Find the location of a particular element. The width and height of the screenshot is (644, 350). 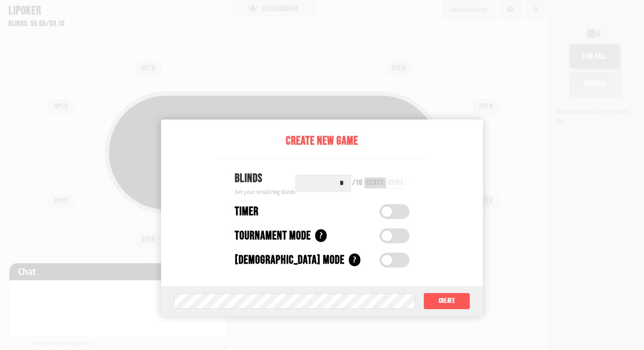

div: Create New Game is located at coordinates (322, 141).